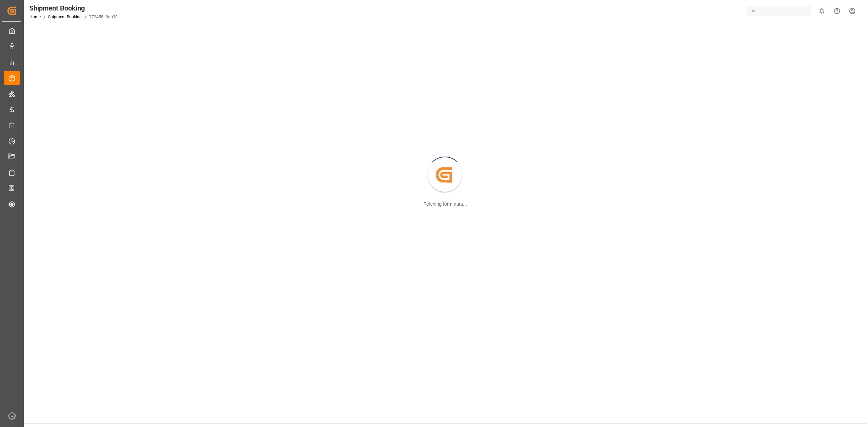 Image resolution: width=868 pixels, height=427 pixels. What do you see at coordinates (445, 204) in the screenshot?
I see `div: Fetching form data...` at bounding box center [445, 204].